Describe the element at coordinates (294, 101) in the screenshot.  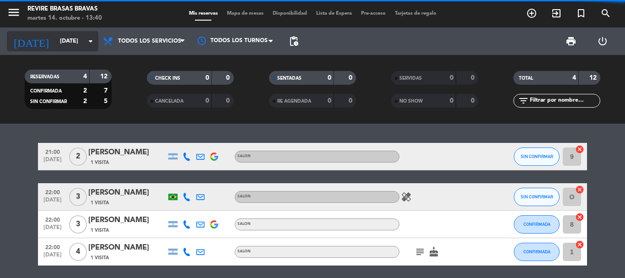
I see `span: RE AGENDADA` at that location.